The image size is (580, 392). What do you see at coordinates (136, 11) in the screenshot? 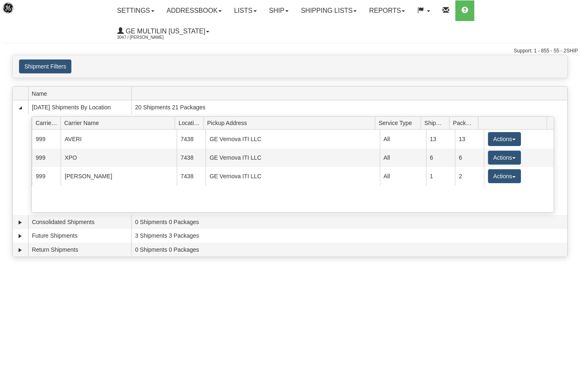
I see `a: Settings` at bounding box center [136, 11].